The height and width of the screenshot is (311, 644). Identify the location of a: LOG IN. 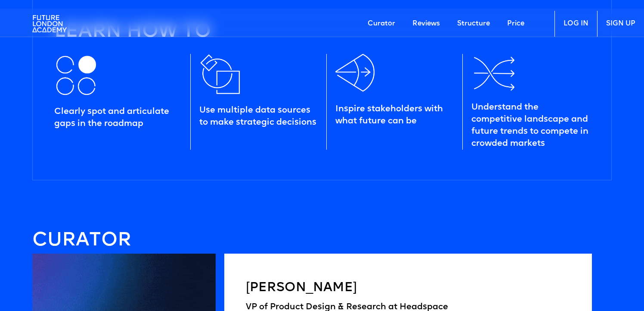
(576, 24).